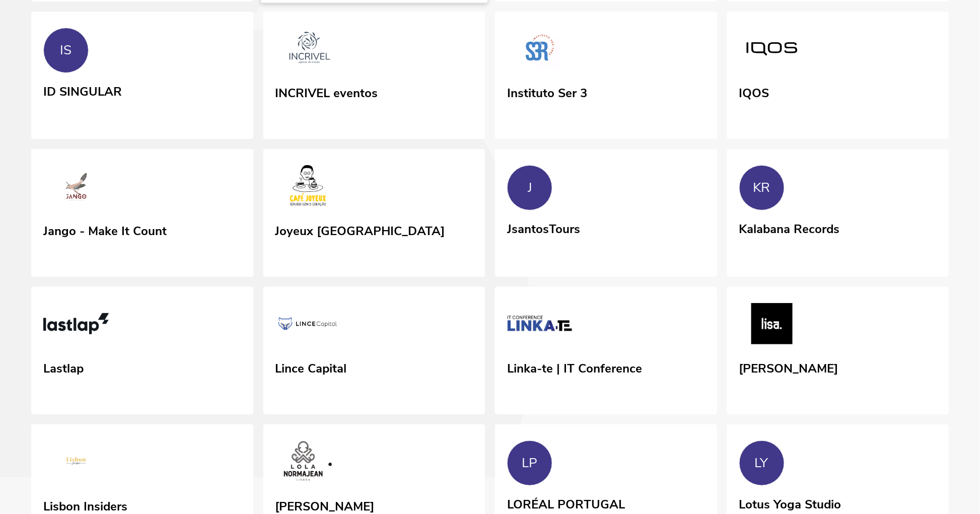  I want to click on div: IQOS, so click(754, 92).